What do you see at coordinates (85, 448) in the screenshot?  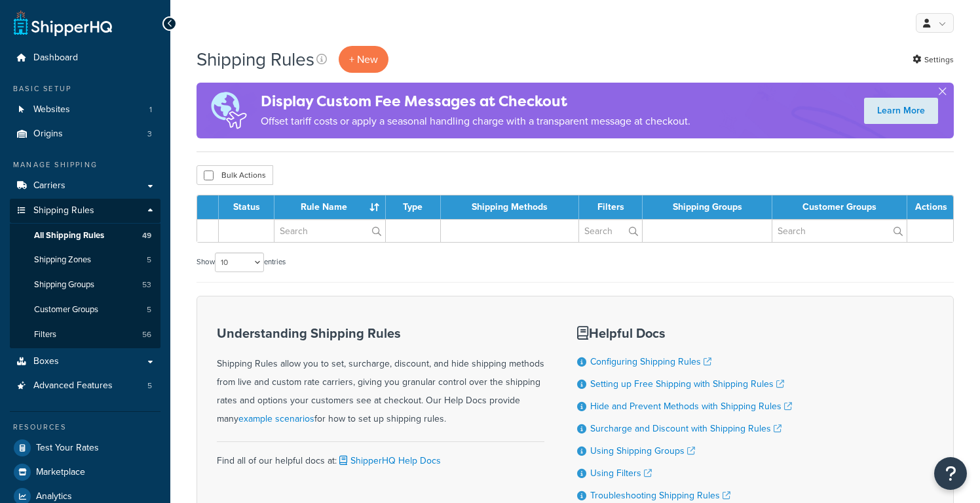 I see `li: Test Your Rates` at bounding box center [85, 448].